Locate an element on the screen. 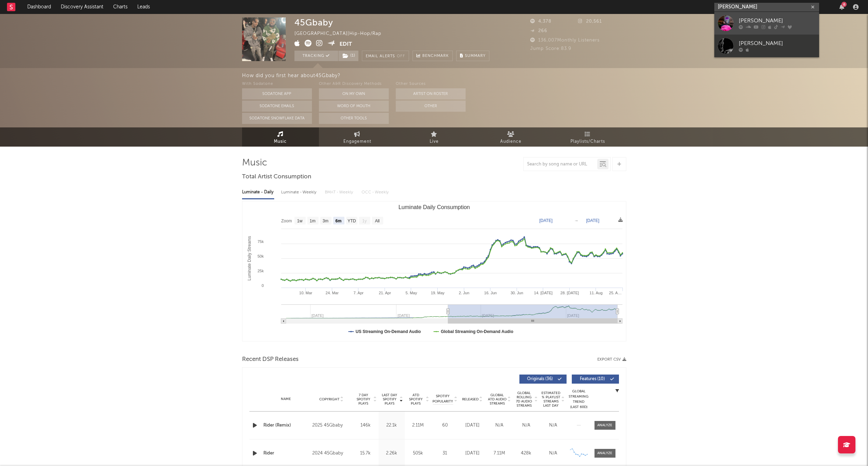 Image resolution: width=868 pixels, height=466 pixels. text: 25k is located at coordinates (260, 271).